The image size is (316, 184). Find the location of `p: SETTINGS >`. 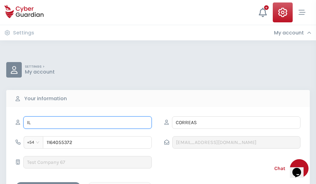

p: SETTINGS > is located at coordinates (40, 67).